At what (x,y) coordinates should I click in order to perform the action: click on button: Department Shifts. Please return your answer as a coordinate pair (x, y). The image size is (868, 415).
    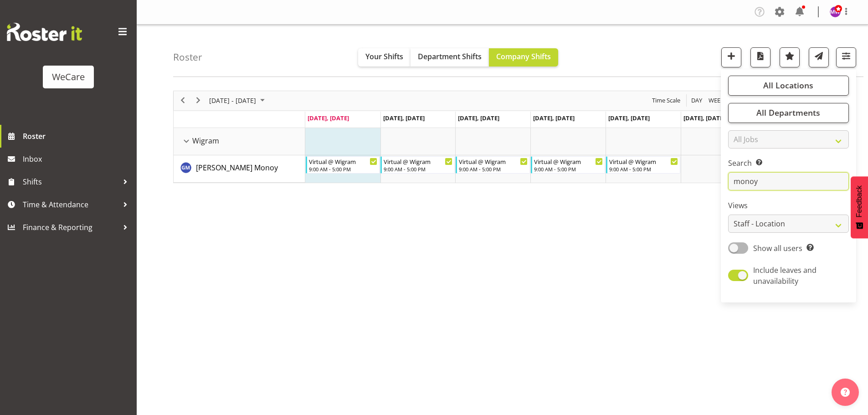
    Looking at the image, I should click on (450, 58).